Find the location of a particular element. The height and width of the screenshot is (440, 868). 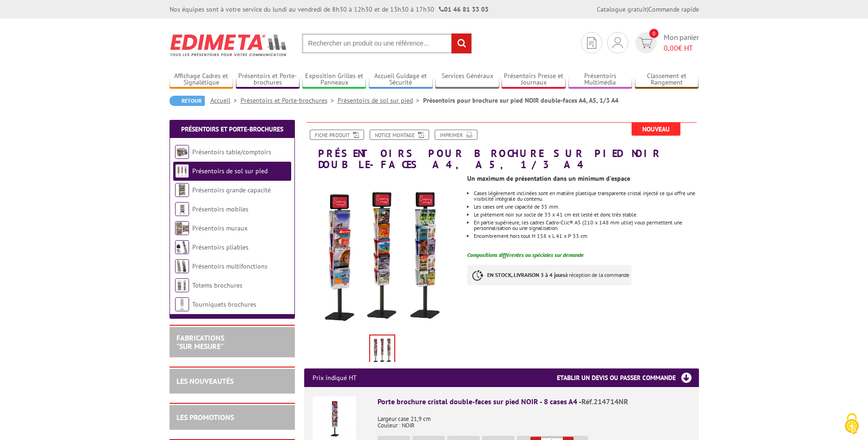

img: Présentoirs grande capacité is located at coordinates (182, 190).